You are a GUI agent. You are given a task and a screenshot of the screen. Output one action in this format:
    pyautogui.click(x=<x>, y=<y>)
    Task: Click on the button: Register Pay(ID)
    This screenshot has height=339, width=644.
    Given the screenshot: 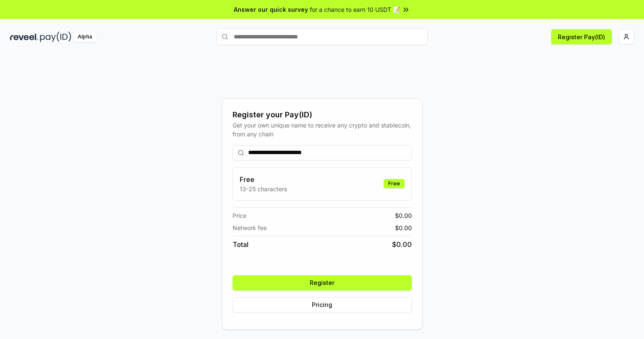 What is the action you would take?
    pyautogui.click(x=582, y=36)
    